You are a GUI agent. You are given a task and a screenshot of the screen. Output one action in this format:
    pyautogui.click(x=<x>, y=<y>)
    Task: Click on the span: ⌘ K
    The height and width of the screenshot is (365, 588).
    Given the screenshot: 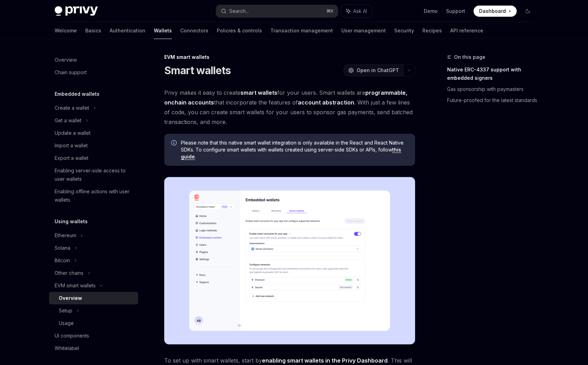 What is the action you would take?
    pyautogui.click(x=330, y=11)
    